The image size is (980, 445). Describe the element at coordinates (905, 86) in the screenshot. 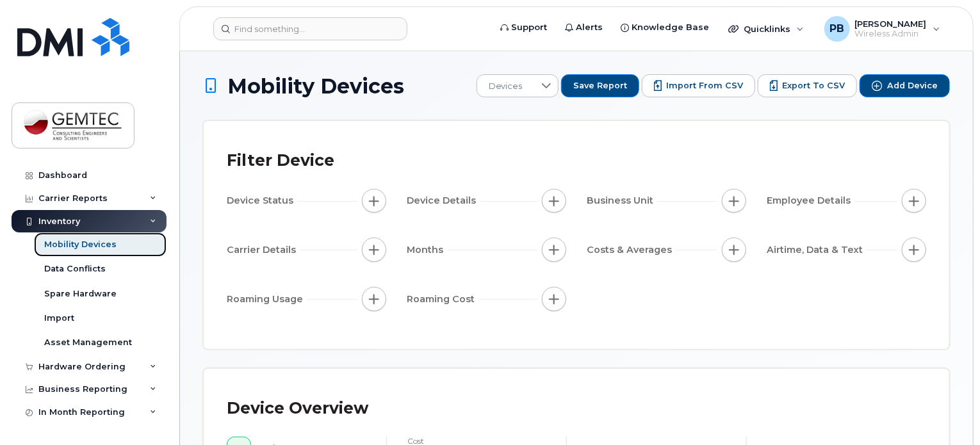

I see `button: Add Device` at that location.